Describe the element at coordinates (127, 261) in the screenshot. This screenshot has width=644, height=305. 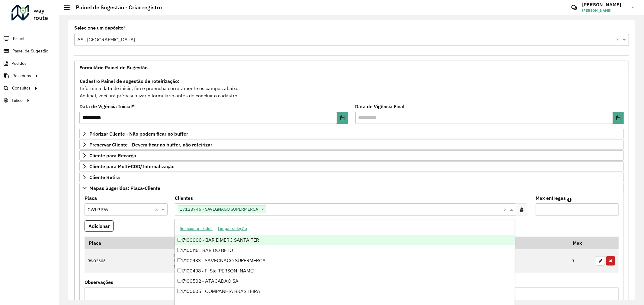
I see `td: BWO2606` at that location.